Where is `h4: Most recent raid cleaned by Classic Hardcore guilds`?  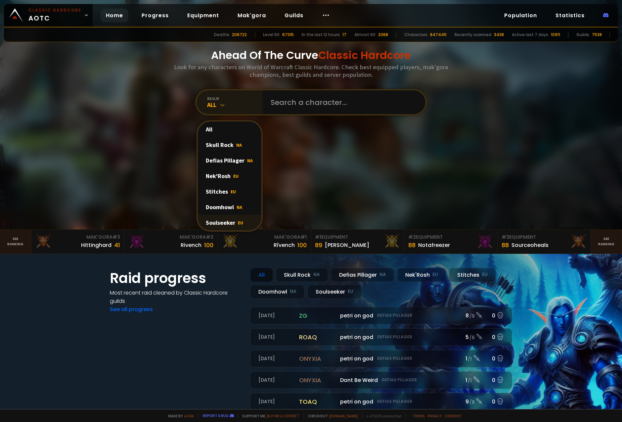
h4: Most recent raid cleaned by Classic Hardcore guilds is located at coordinates (176, 297).